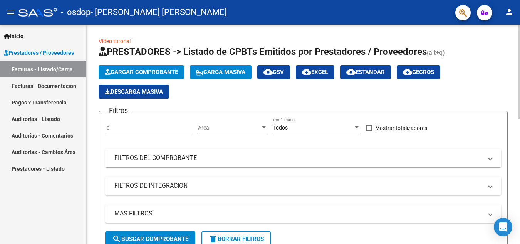 Image resolution: width=520 pixels, height=244 pixels. Describe the element at coordinates (134, 92) in the screenshot. I see `app-download-masive: Descarga masiva de comprobantes (adjuntos)` at that location.